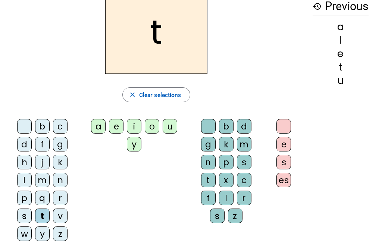 The width and height of the screenshot is (382, 241). Describe the element at coordinates (226, 180) in the screenshot. I see `div: x` at that location.